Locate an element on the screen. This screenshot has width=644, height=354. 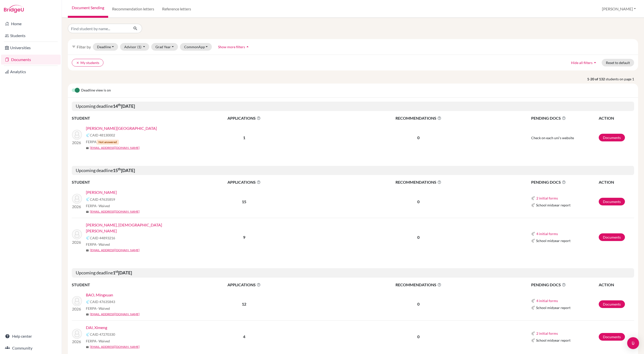
span: CAID 48130002 is located at coordinates (103, 135).